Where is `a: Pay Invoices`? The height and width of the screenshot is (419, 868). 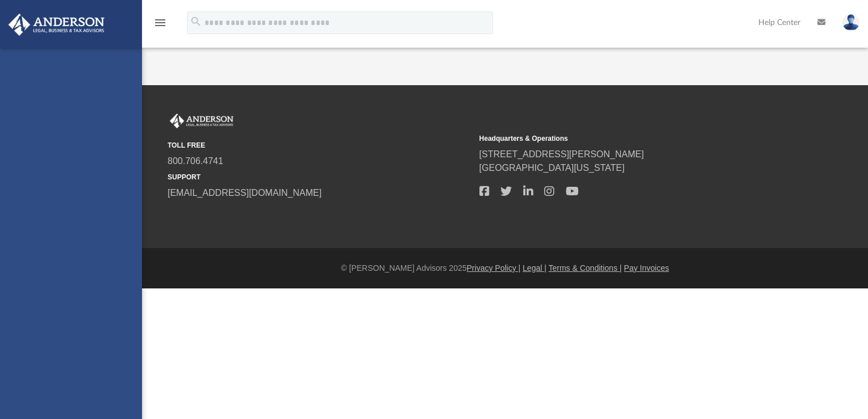 a: Pay Invoices is located at coordinates (646, 268).